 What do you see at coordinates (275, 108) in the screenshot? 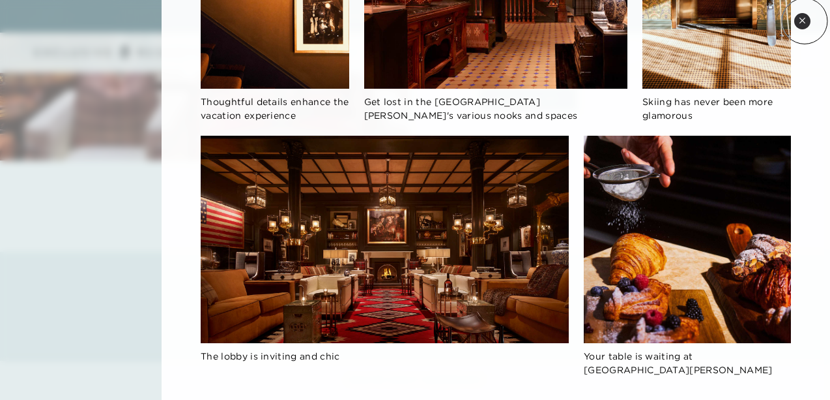
I see `span: Thoughtful details enhance the vacation experience` at bounding box center [275, 108].